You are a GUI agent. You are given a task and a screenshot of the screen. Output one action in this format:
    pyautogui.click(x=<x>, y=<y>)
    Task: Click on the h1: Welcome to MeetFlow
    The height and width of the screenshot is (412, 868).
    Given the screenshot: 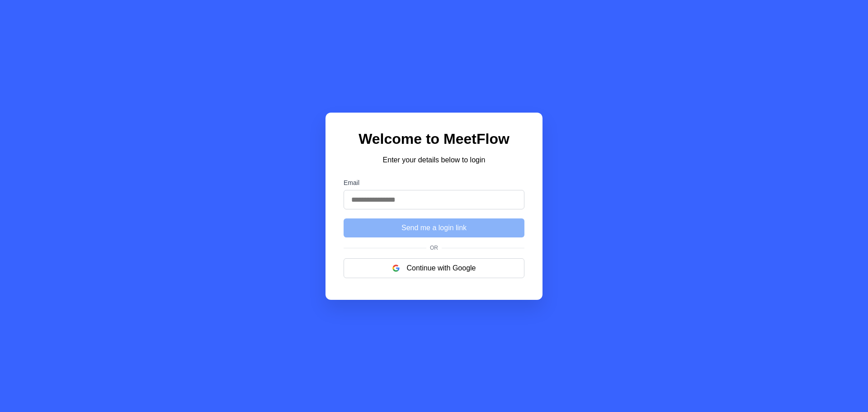 What is the action you would take?
    pyautogui.click(x=434, y=139)
    